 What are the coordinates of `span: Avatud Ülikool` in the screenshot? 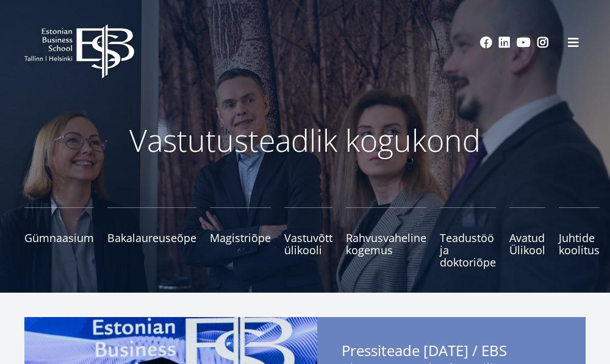 It's located at (527, 244).